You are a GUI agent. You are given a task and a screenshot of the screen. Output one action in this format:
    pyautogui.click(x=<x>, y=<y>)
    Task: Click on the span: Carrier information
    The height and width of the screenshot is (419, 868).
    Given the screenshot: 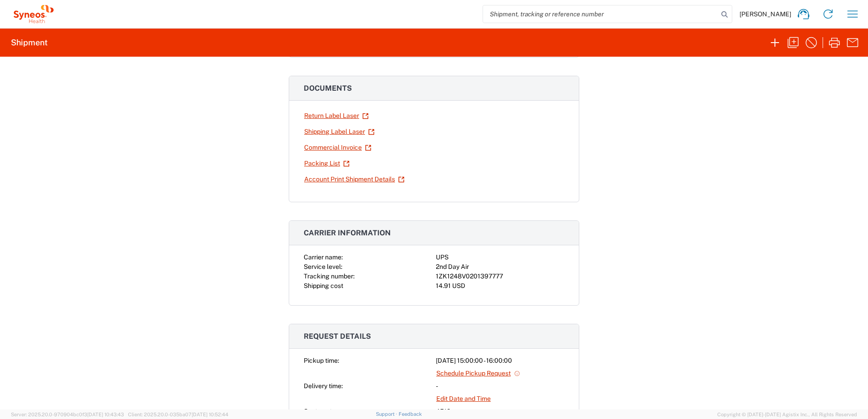 What is the action you would take?
    pyautogui.click(x=348, y=233)
    